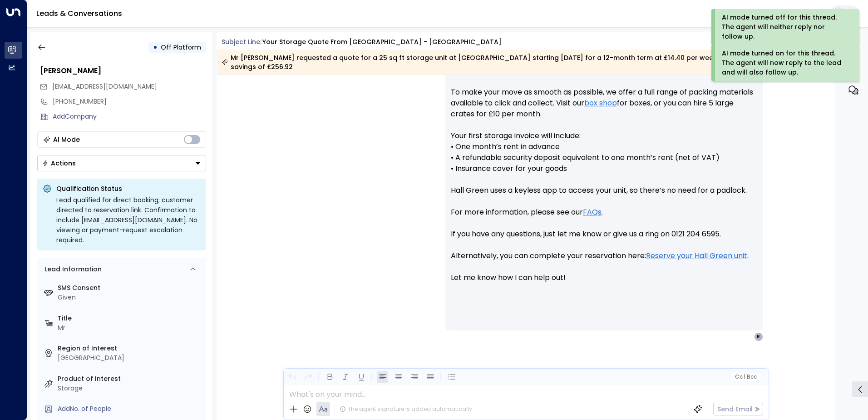  What do you see at coordinates (241, 42) in the screenshot?
I see `span: Subject Line:` at bounding box center [241, 42].